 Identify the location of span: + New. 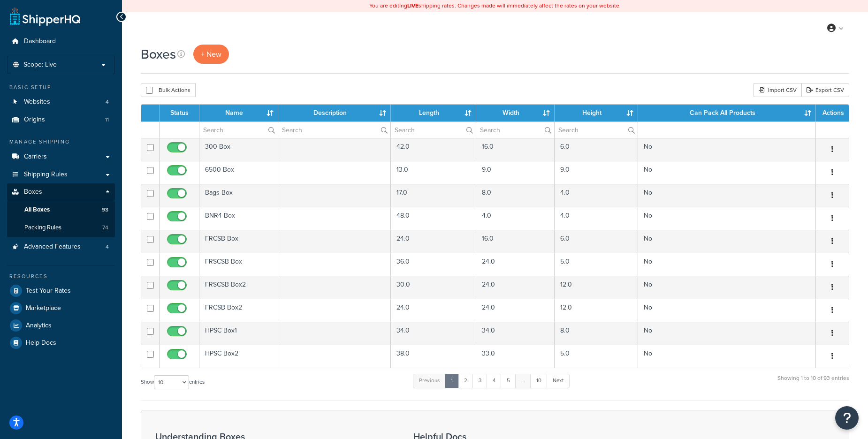
(211, 54).